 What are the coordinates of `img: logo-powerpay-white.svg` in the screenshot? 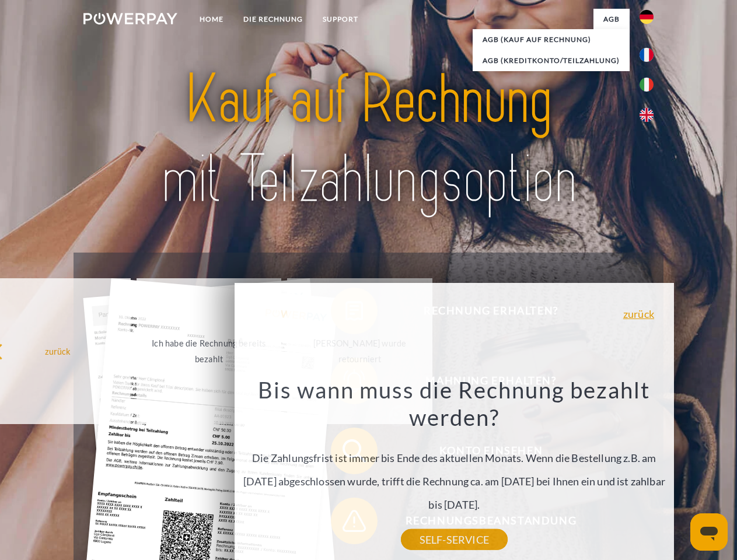 It's located at (130, 19).